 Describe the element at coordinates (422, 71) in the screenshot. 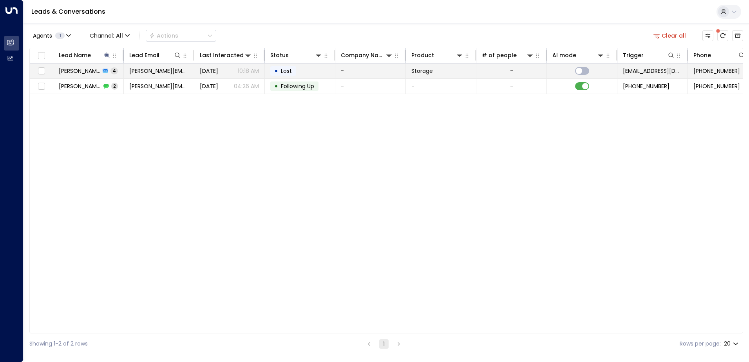

I see `span: Storage` at that location.